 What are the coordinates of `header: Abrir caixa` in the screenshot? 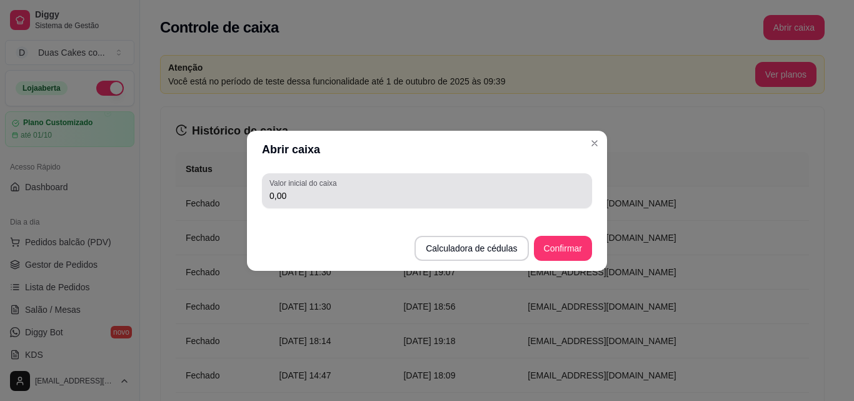 It's located at (427, 149).